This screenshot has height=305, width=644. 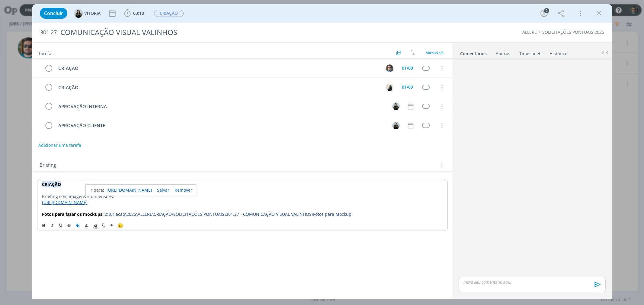 What do you see at coordinates (212, 32) in the screenshot?
I see `div: COMUNICAÇÃO VISUAL VALINHOS` at bounding box center [212, 32].